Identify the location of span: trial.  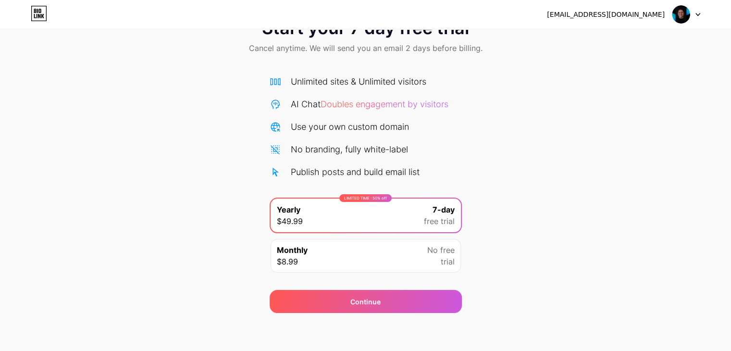
(447, 261).